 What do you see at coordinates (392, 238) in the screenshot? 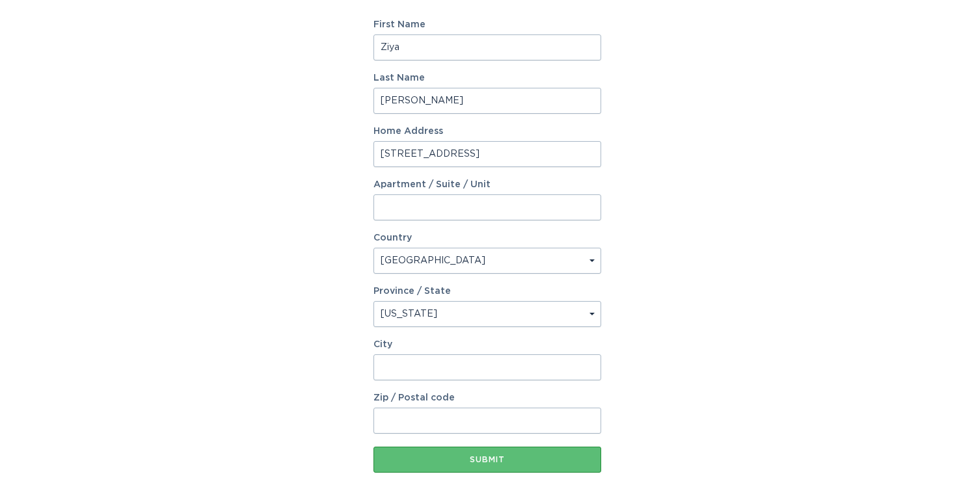
I see `label: Country` at bounding box center [392, 238].